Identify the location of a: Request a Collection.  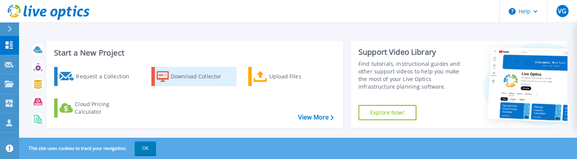
(96, 77).